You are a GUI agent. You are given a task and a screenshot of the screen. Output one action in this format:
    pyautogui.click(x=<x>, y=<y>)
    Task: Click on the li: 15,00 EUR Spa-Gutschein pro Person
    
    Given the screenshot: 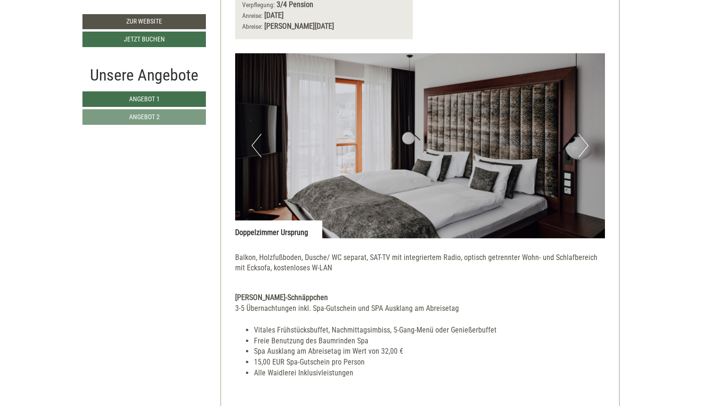 What is the action you would take?
    pyautogui.click(x=429, y=362)
    